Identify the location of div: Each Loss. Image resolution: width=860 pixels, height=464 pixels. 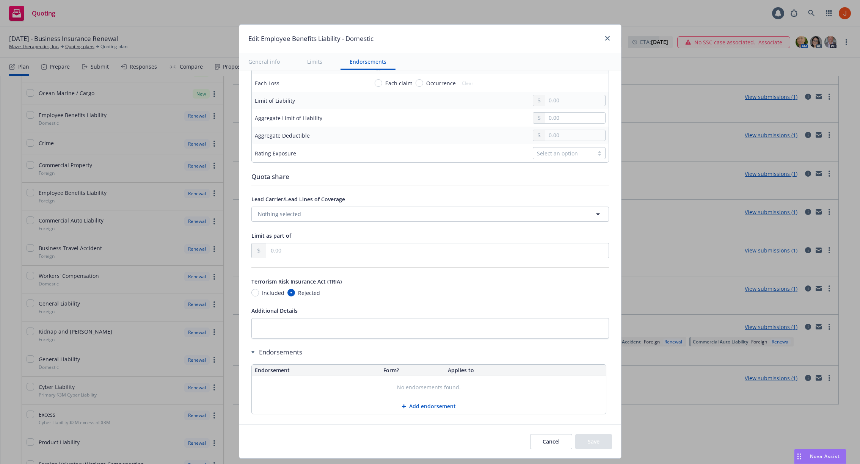
(267, 83).